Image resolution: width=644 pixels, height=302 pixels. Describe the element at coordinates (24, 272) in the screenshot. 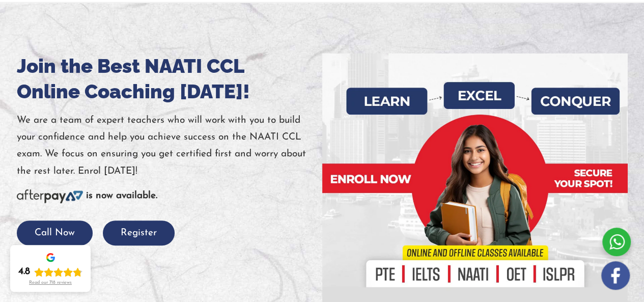

I see `div: 4.8` at that location.